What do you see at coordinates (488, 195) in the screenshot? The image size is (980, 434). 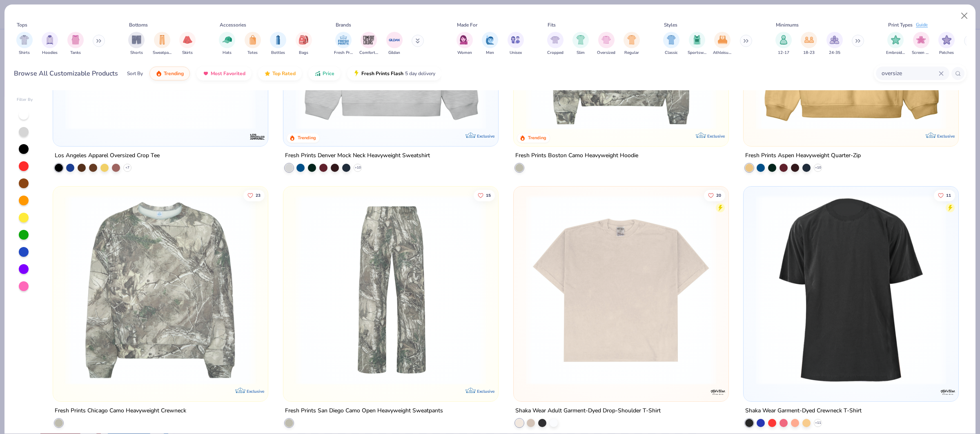 I see `span: 15` at bounding box center [488, 195].